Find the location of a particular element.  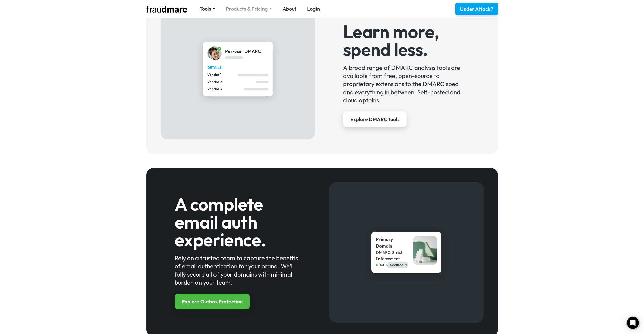

a: Explore Outbox Protection is located at coordinates (212, 301).